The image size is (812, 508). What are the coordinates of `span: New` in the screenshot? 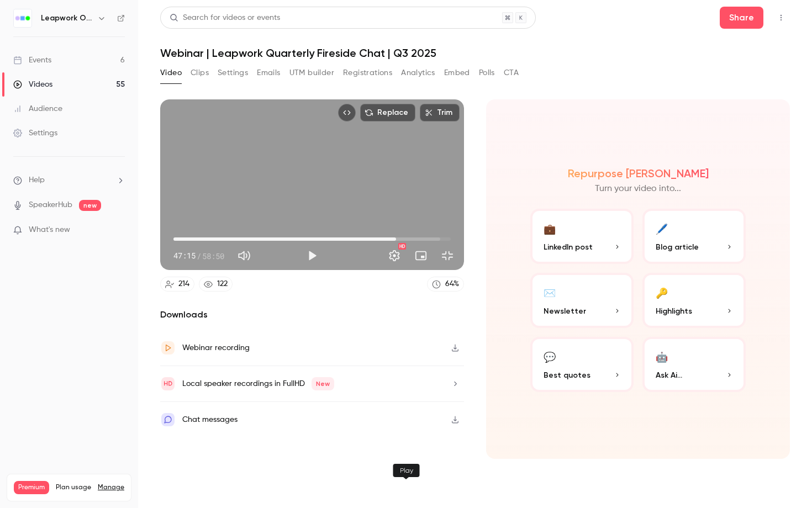 It's located at (323, 384).